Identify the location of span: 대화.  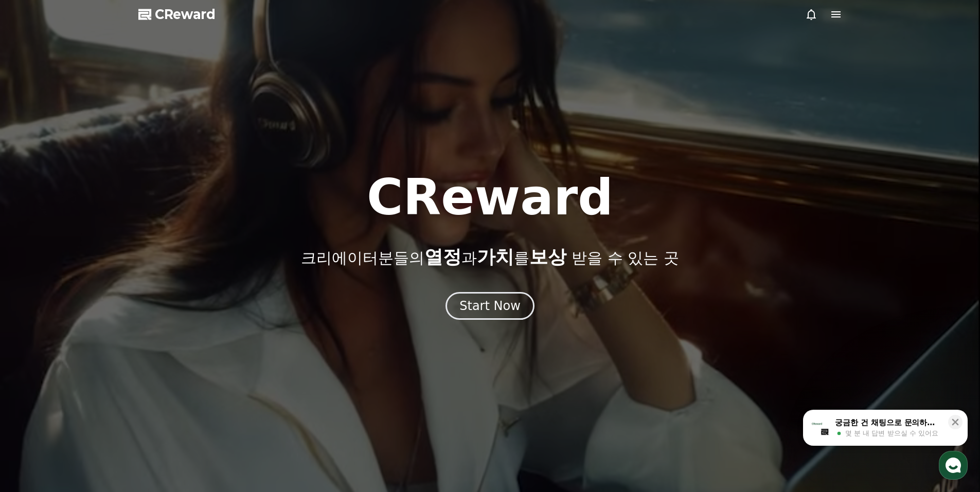
(100, 346).